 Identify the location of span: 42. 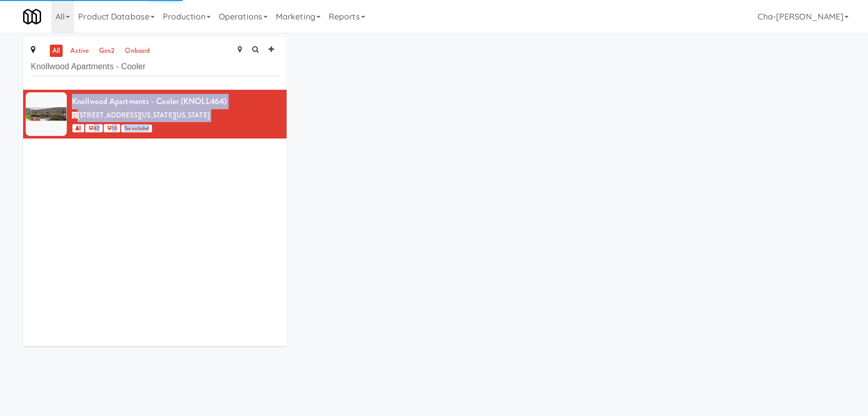
(94, 128).